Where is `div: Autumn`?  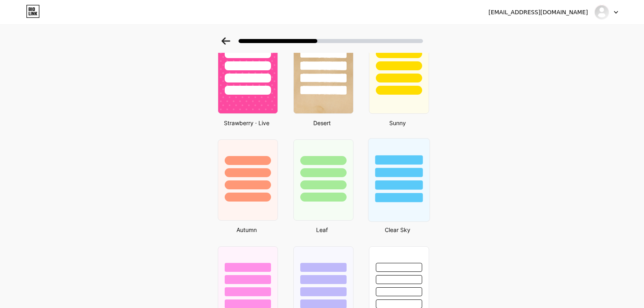
div: Autumn is located at coordinates (247, 229).